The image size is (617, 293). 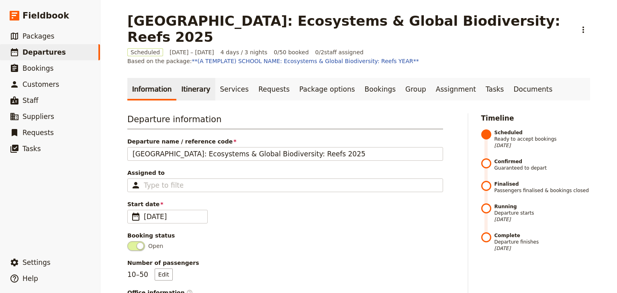 What do you see at coordinates (196, 89) in the screenshot?
I see `a: Itinerary` at bounding box center [196, 89].